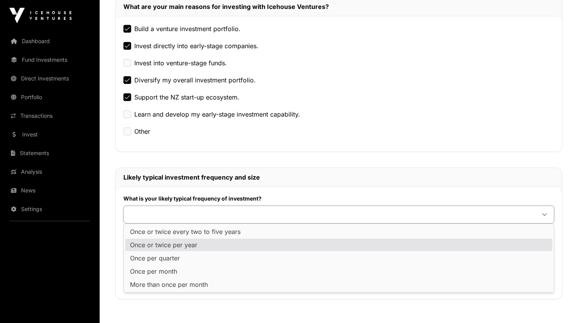  I want to click on span: Once per quarter, so click(155, 258).